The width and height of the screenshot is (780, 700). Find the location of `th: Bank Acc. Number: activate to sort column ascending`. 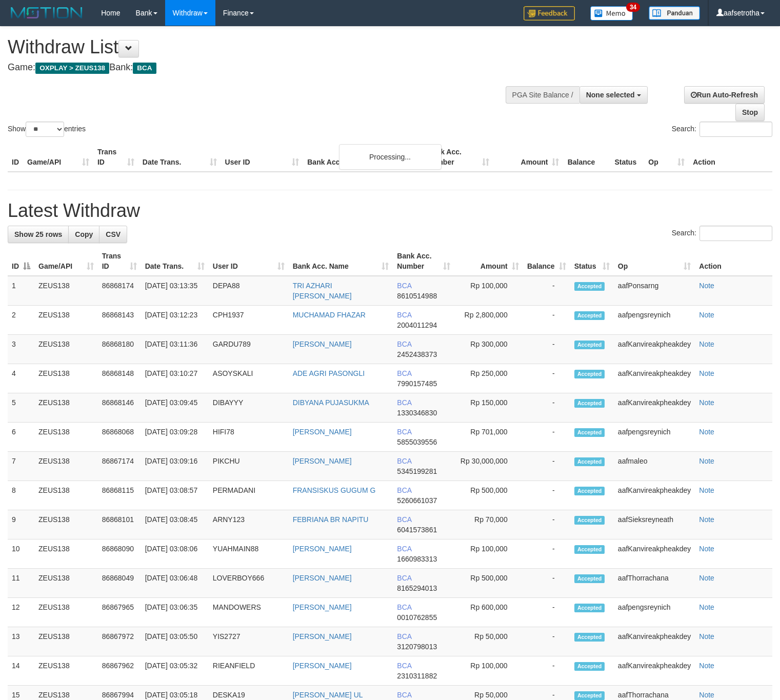

th: Bank Acc. Number: activate to sort column ascending is located at coordinates (424, 261).